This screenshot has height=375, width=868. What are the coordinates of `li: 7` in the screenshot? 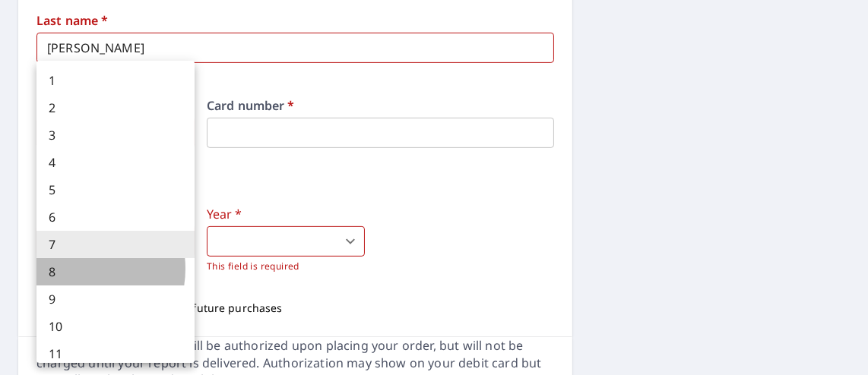 It's located at (115, 245).